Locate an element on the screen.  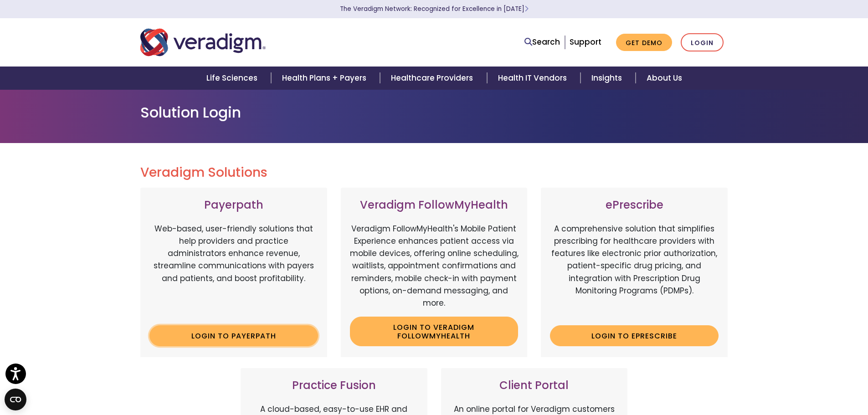
p: Veradigm FollowMyHealth's Mobile Patient Experience enhances patient access via mobile devices, o... is located at coordinates (434, 266).